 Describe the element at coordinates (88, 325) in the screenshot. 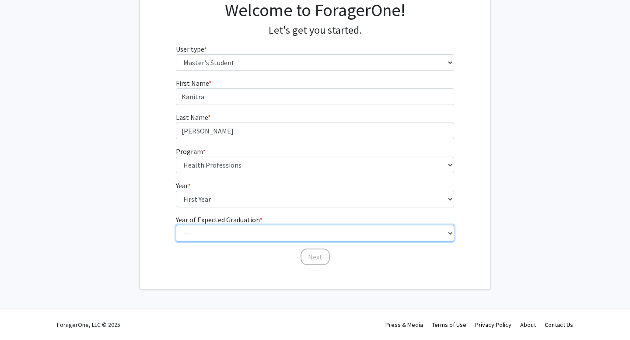

I see `div: ForagerOne, LLC © 2025` at that location.